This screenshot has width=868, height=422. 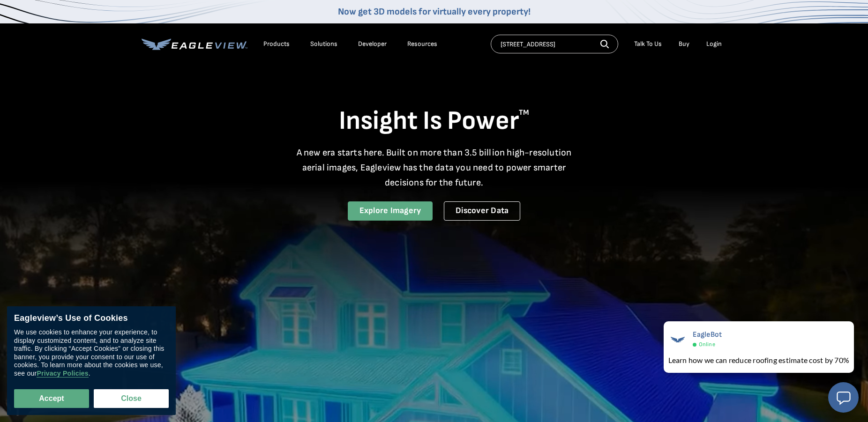 What do you see at coordinates (707, 334) in the screenshot?
I see `span: EagleBot` at bounding box center [707, 334].